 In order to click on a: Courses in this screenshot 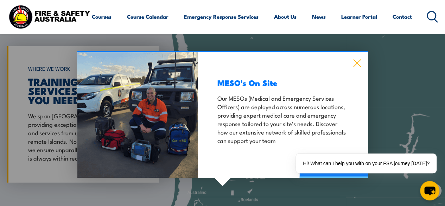, I will do `click(102, 17)`.